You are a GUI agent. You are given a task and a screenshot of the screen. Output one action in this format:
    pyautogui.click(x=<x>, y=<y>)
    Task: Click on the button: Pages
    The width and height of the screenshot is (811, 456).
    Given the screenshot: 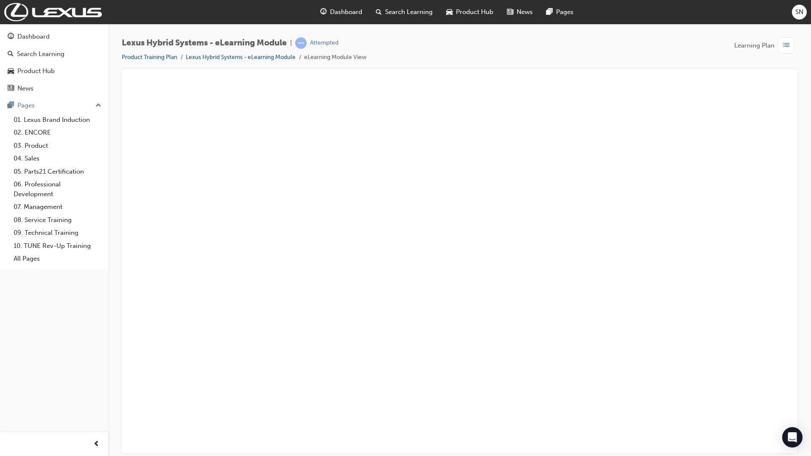 What is the action you would take?
    pyautogui.click(x=54, y=105)
    